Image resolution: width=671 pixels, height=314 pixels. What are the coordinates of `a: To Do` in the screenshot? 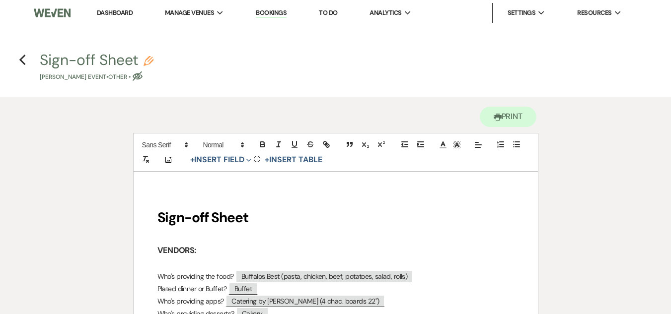 It's located at (328, 12).